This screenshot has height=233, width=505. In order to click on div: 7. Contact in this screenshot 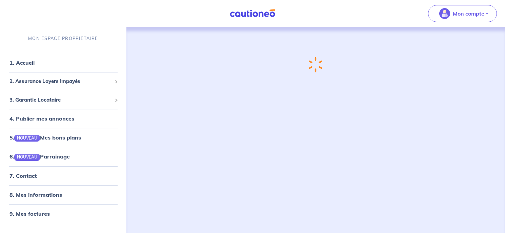, I will do `click(63, 176)`.